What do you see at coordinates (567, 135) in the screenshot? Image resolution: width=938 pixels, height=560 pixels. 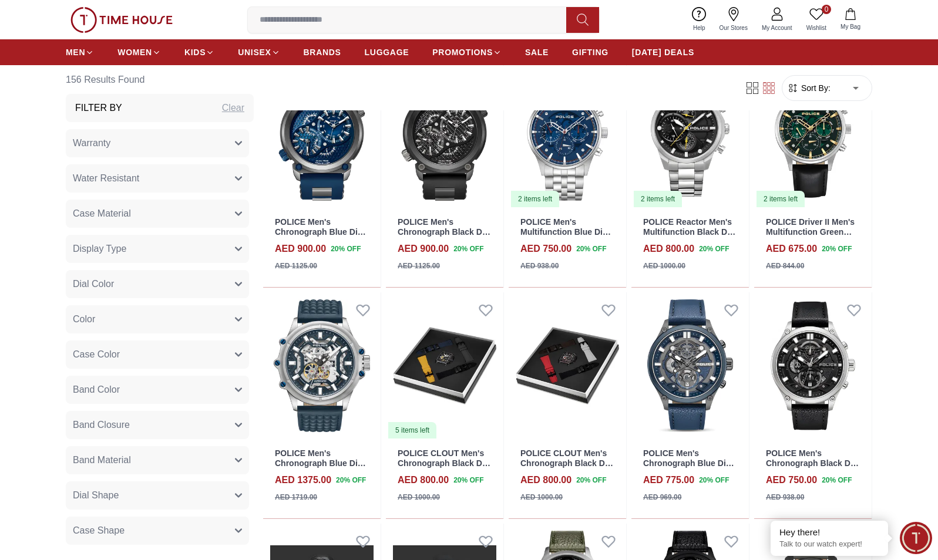 I see `img: POLICE Men's Multifunction Blue Dial Watch - PEWGK0040204` at bounding box center [567, 135].